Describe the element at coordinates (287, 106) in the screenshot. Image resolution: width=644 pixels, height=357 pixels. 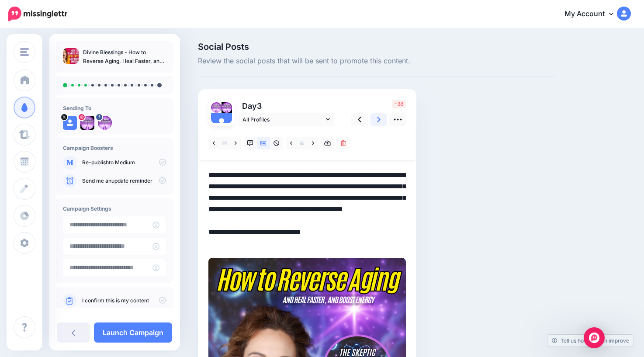
I see `p: Day` at that location.